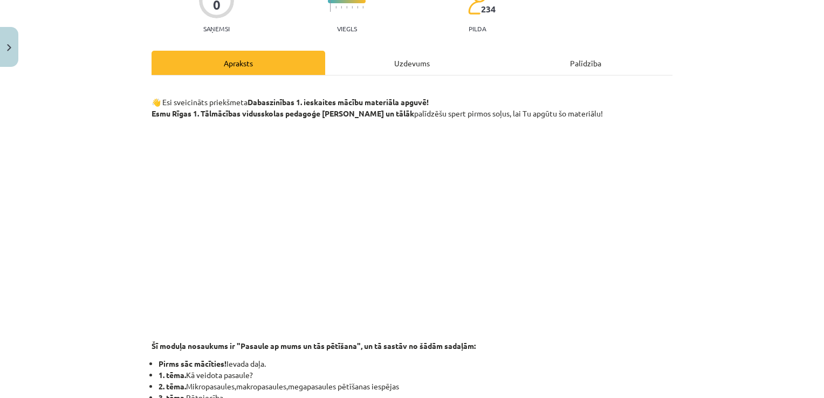  What do you see at coordinates (358, 345) in the screenshot?
I see `b: Pasaule ap mums un tās pētīšana", un tā sastāv no šādām sadaļām:` at bounding box center [358, 345].